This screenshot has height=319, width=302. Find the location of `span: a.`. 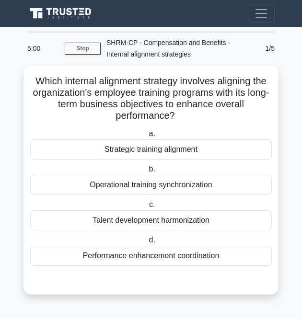

span: a. is located at coordinates (152, 133).